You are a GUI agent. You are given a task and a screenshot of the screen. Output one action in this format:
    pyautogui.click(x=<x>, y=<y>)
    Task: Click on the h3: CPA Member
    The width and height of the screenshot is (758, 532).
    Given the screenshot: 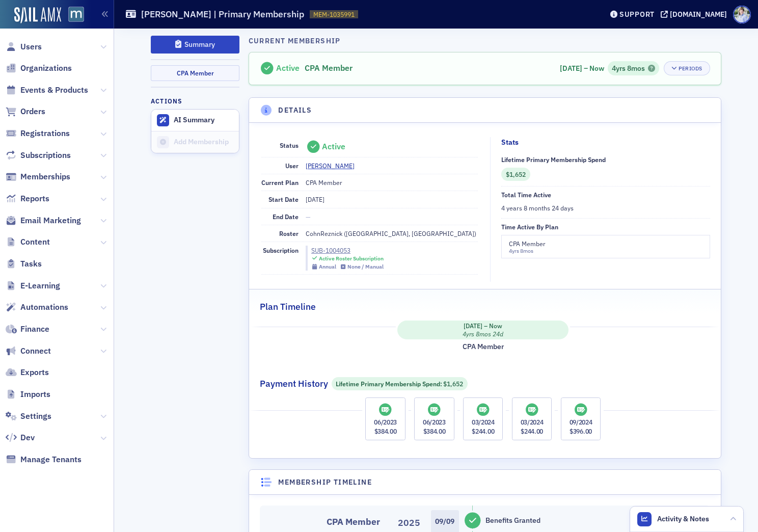 What is the action you would take?
    pyautogui.click(x=329, y=68)
    